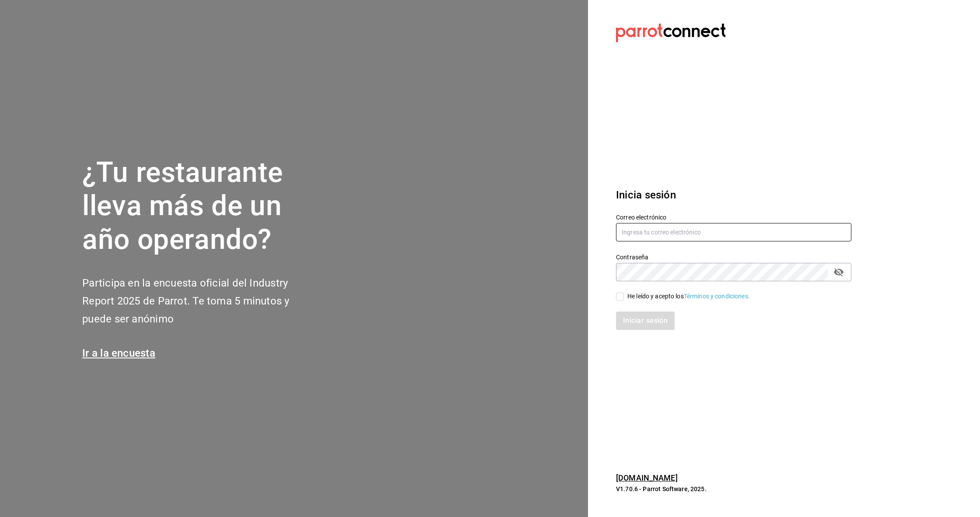 This screenshot has width=980, height=517. What do you see at coordinates (734, 217) in the screenshot?
I see `label: Correo electrónico` at bounding box center [734, 217].